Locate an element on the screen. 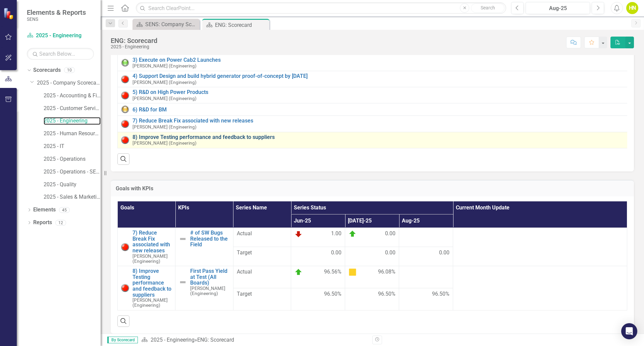 Image resolution: width=644 pixels, height=346 pixels. a: # of SW Bugs Released to the Field is located at coordinates (210, 239).